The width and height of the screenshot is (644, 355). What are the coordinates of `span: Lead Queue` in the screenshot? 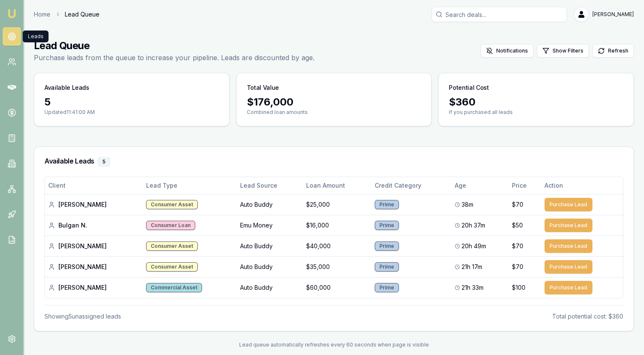 It's located at (82, 14).